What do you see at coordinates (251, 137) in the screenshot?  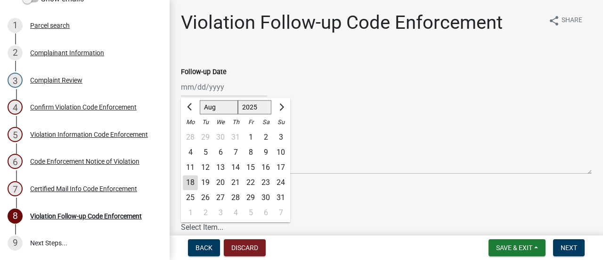 I see `div: Friday, August 1, 2025` at bounding box center [251, 137].